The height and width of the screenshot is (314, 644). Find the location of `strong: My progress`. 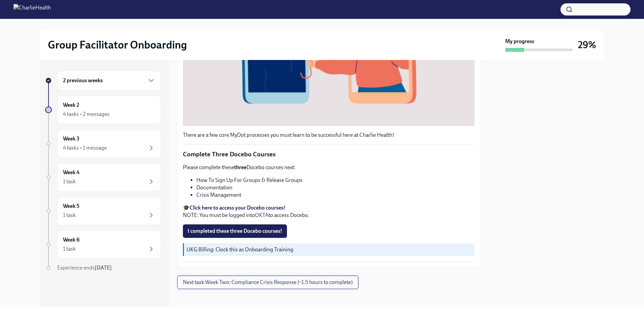

strong: My progress is located at coordinates (520, 42).